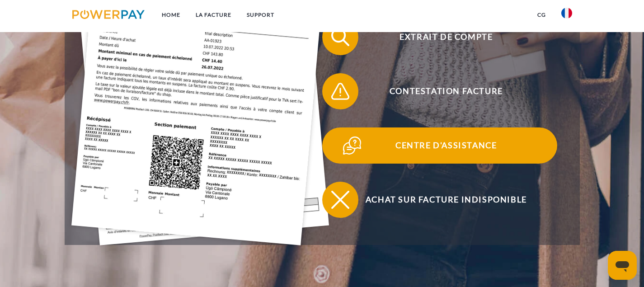 The width and height of the screenshot is (644, 287). I want to click on button: Contestation Facture, so click(440, 91).